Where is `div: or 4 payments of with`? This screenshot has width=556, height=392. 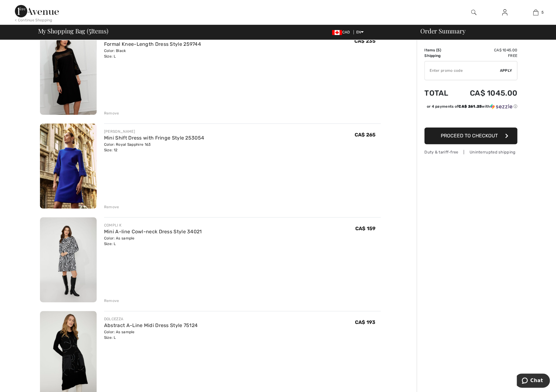
div: or 4 payments of with is located at coordinates (472, 106).